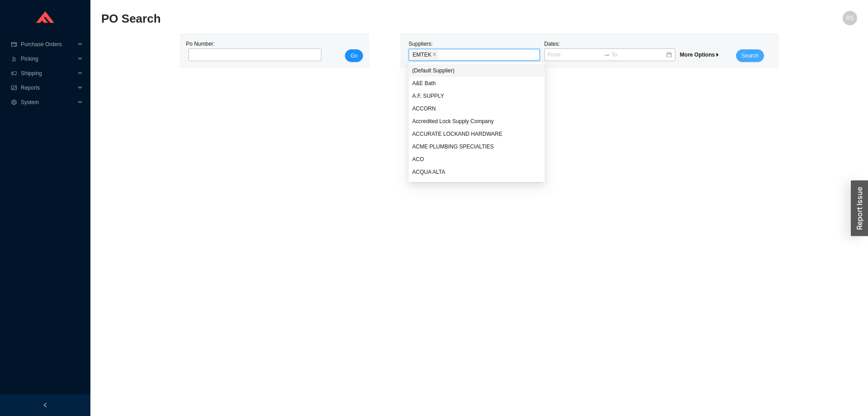  I want to click on div: A&E Bath, so click(477, 83).